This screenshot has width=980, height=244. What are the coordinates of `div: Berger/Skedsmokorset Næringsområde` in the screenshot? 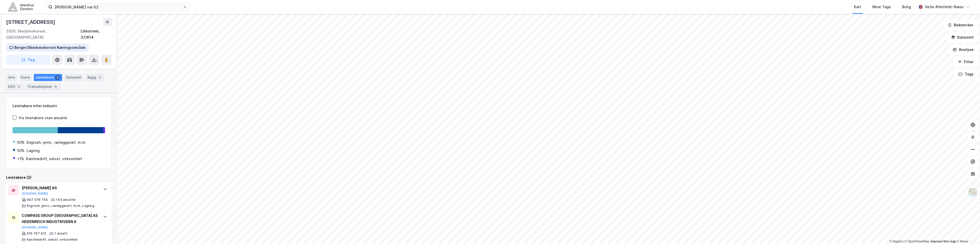 It's located at (50, 48).